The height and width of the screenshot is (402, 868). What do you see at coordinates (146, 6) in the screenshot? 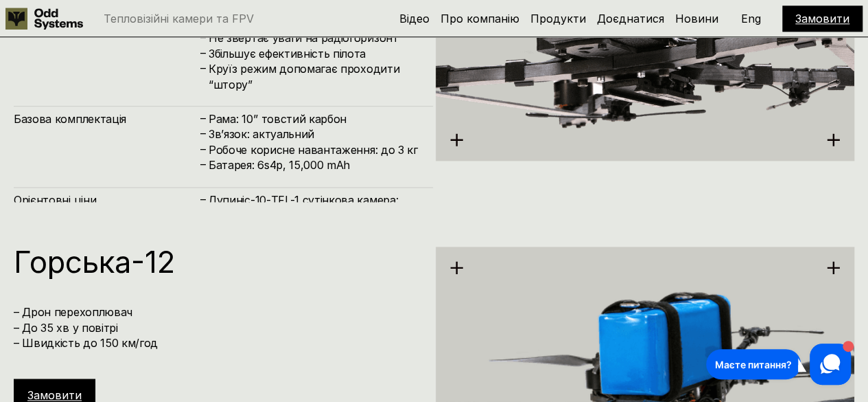
I see `i: 1` at bounding box center [146, 6].